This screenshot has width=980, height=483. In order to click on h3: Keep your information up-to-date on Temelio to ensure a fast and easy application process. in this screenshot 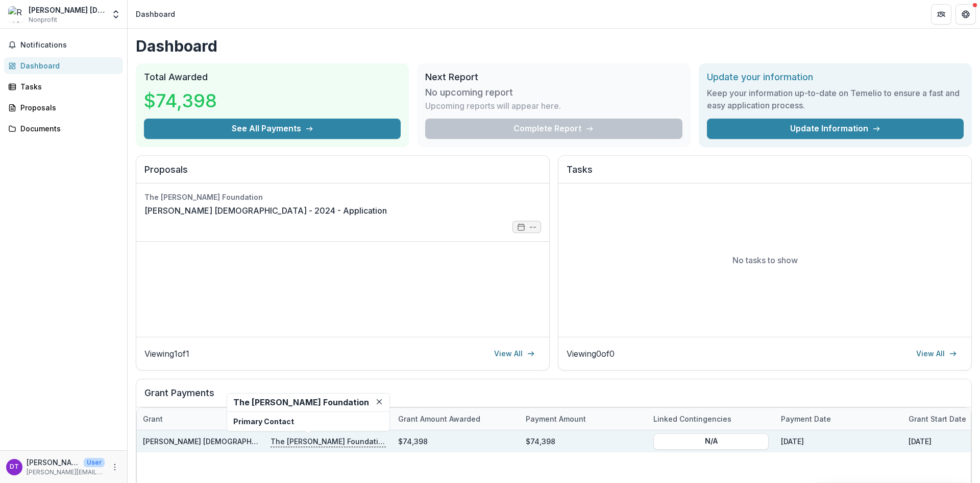, I will do `click(835, 99)`.